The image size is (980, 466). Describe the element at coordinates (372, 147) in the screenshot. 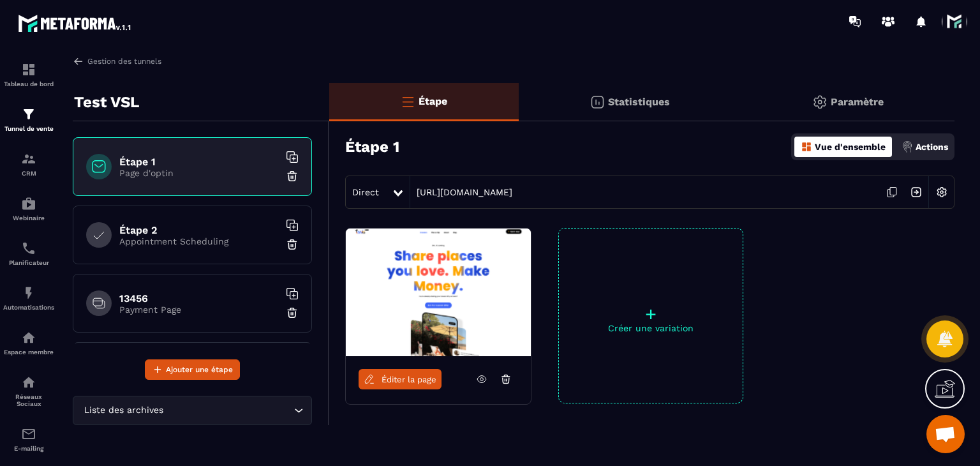

I see `h3: Étape 1` at that location.